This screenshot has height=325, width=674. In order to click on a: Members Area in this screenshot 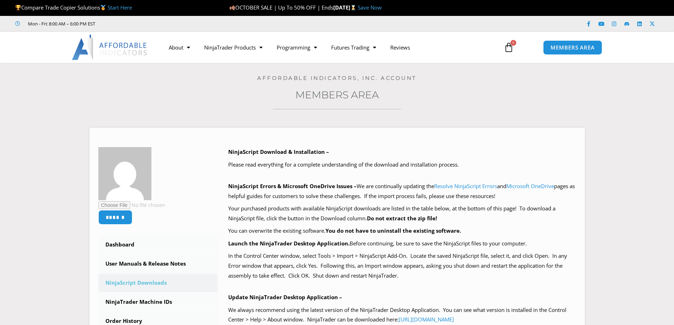, I will do `click(337, 95)`.